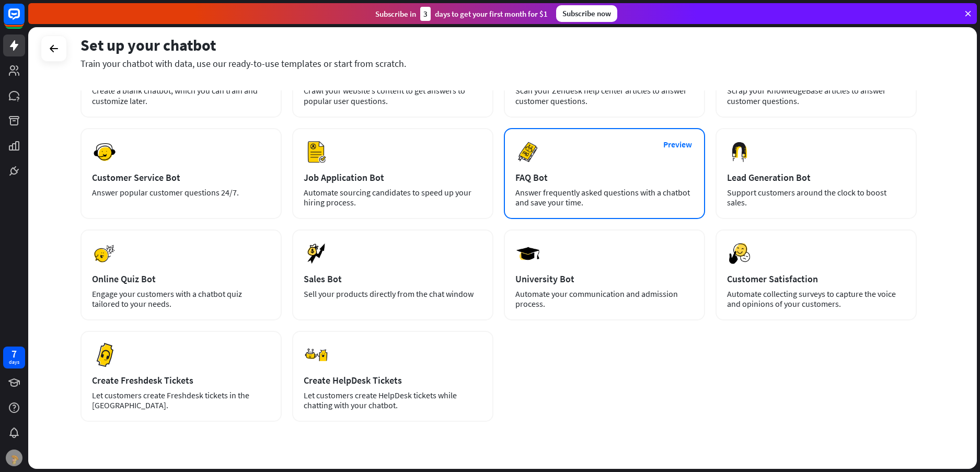  I want to click on button: Open LiveChat chat widget, so click(24, 20).